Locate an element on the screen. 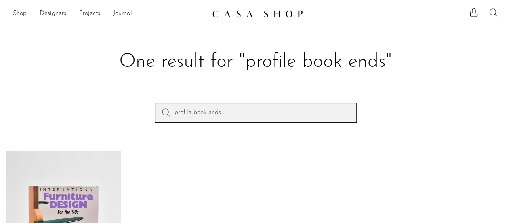 The width and height of the screenshot is (511, 223). ul: NEW HEADER MENU is located at coordinates (109, 14).